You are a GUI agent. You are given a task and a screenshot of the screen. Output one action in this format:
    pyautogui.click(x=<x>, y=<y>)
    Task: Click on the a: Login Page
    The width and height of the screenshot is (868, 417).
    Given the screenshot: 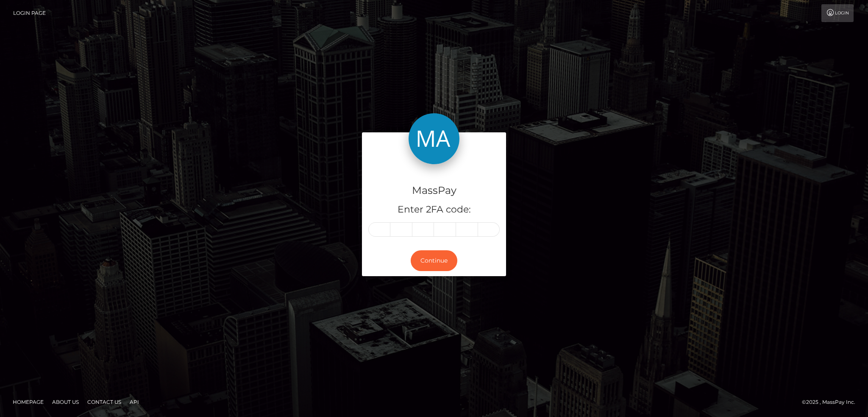 What is the action you would take?
    pyautogui.click(x=30, y=13)
    